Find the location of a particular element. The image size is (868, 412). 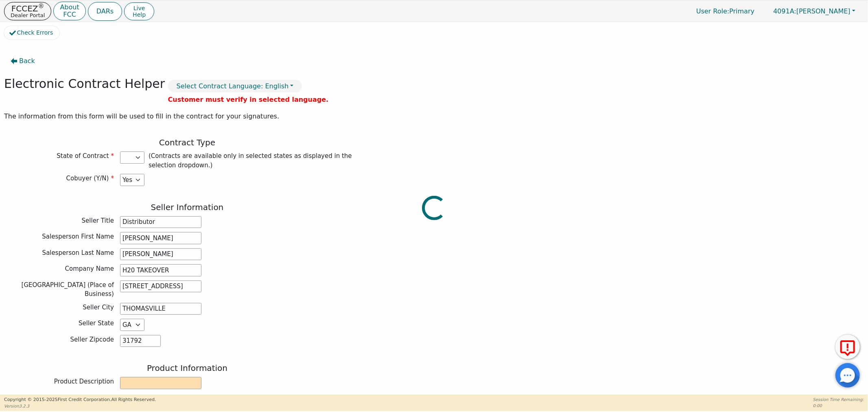

p: 0:00 is located at coordinates (839, 405).